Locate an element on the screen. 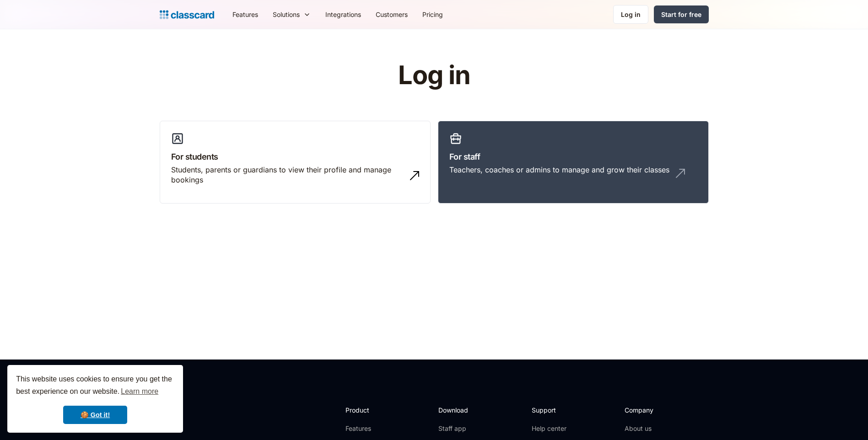 The width and height of the screenshot is (868, 440). a: Log in is located at coordinates (630, 14).